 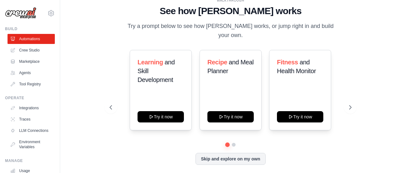 What do you see at coordinates (31, 73) in the screenshot?
I see `a: Agents` at bounding box center [31, 73].